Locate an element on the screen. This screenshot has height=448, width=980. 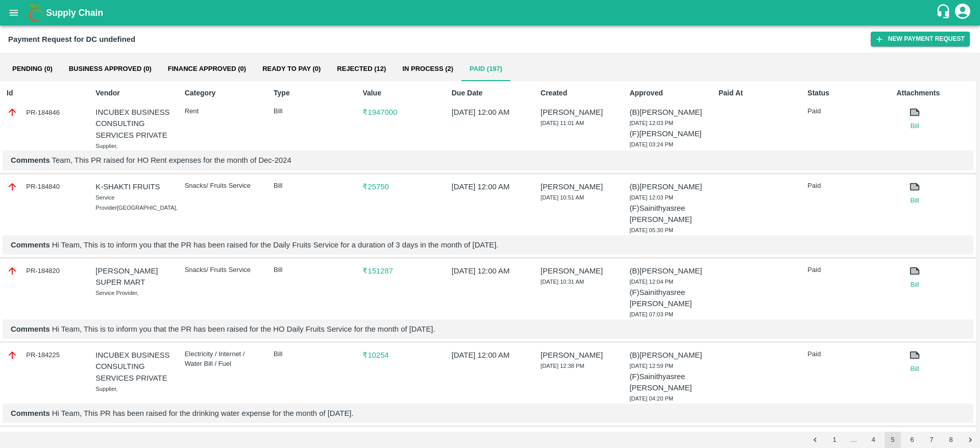
p: Approved is located at coordinates (668, 93).